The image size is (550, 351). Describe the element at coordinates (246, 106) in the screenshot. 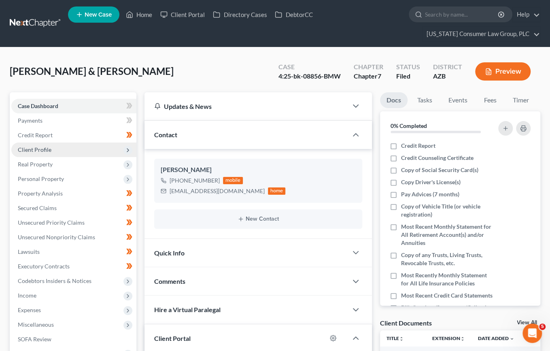

I see `div: Updates & News` at that location.